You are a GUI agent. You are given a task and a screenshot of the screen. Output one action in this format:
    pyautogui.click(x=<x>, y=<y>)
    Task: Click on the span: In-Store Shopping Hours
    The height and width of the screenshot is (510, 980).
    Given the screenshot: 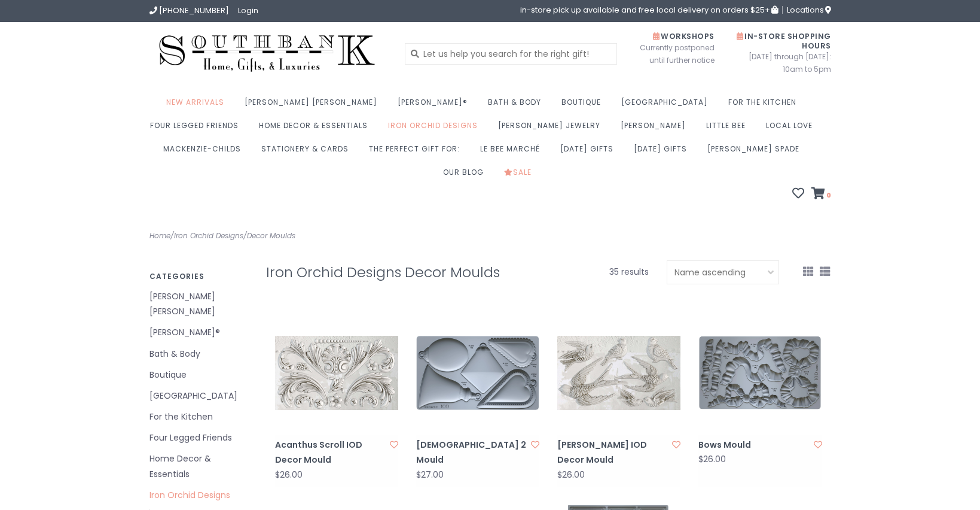 What is the action you would take?
    pyautogui.click(x=784, y=40)
    